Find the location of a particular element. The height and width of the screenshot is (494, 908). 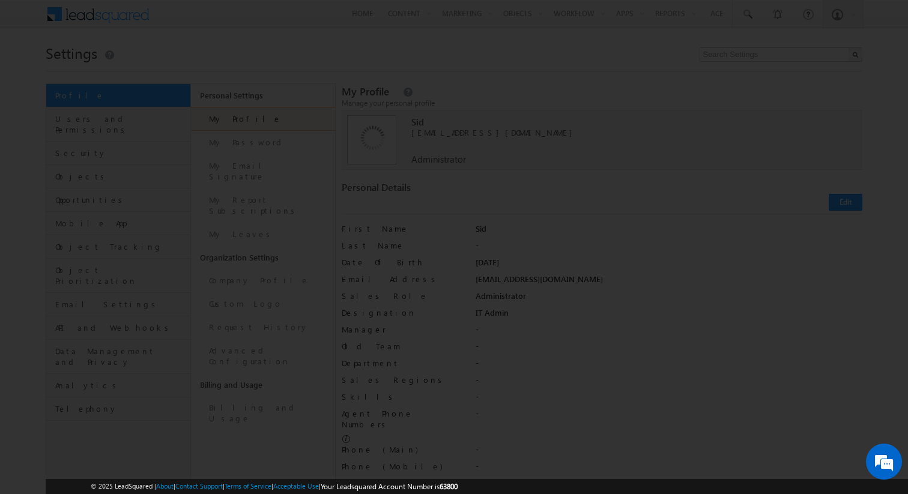

a: About is located at coordinates (165, 486).